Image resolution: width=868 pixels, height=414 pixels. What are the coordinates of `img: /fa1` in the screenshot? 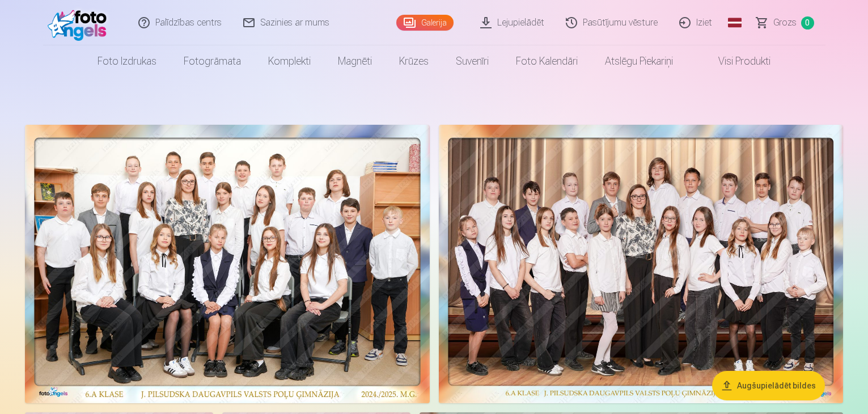 It's located at (80, 23).